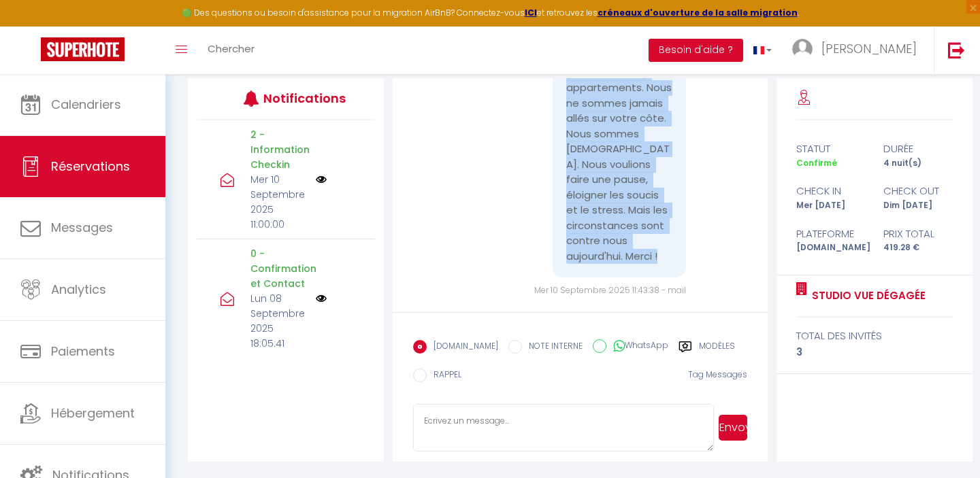 The width and height of the screenshot is (980, 478). Describe the element at coordinates (697, 12) in the screenshot. I see `a: créneaux d'ouverture de la salle migration` at that location.